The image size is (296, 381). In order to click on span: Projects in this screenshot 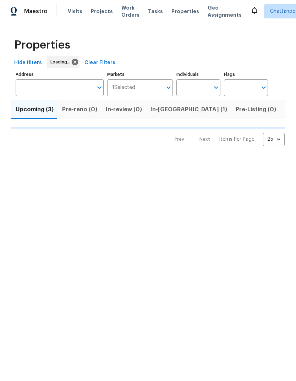, I will do `click(102, 11)`.